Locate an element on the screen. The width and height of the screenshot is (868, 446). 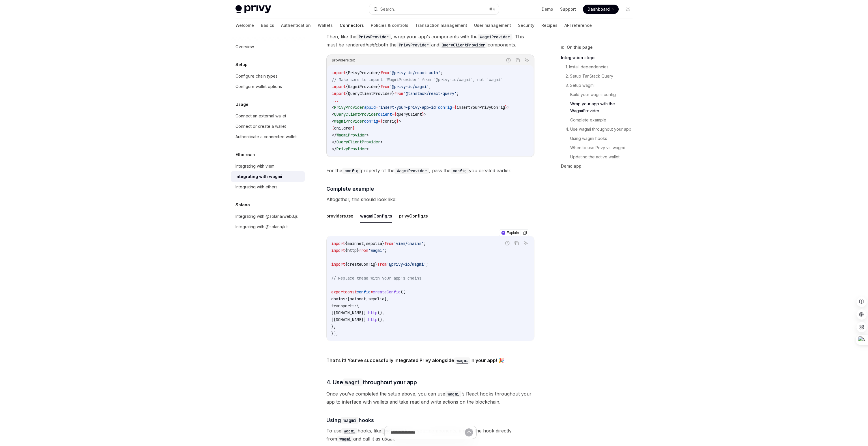
span: Using hooks is located at coordinates (350, 420).